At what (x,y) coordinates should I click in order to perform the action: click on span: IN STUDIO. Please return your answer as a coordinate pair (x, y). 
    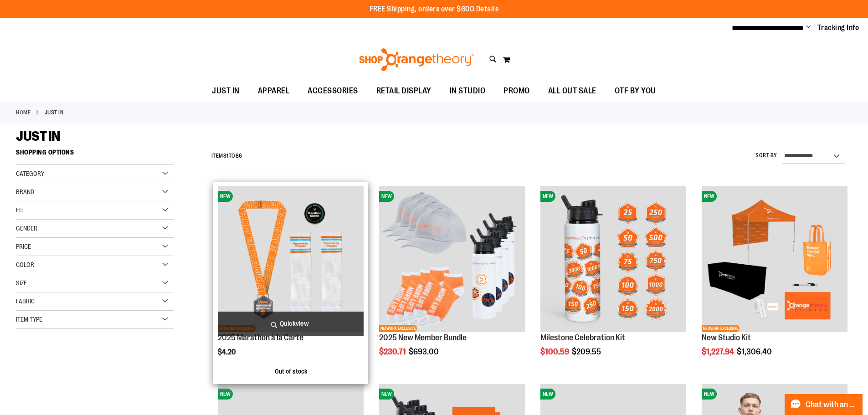
    Looking at the image, I should click on (467, 91).